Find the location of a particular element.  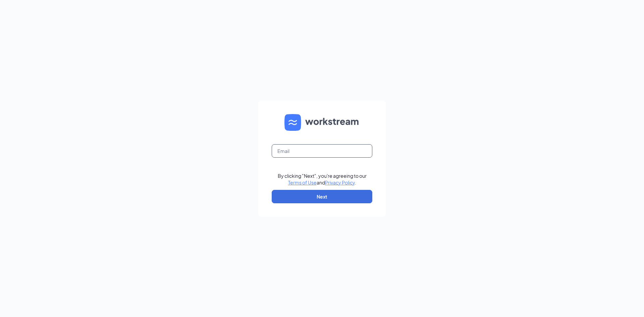

button: Next is located at coordinates (322, 196).